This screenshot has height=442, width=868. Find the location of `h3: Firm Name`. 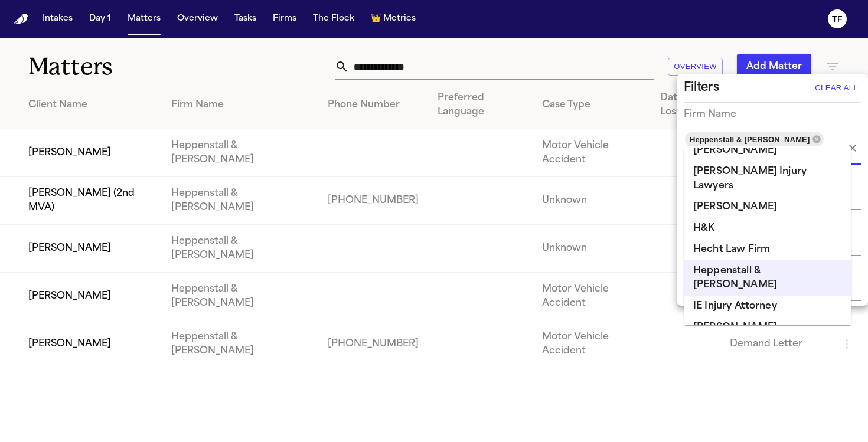

h3: Firm Name is located at coordinates (710, 115).